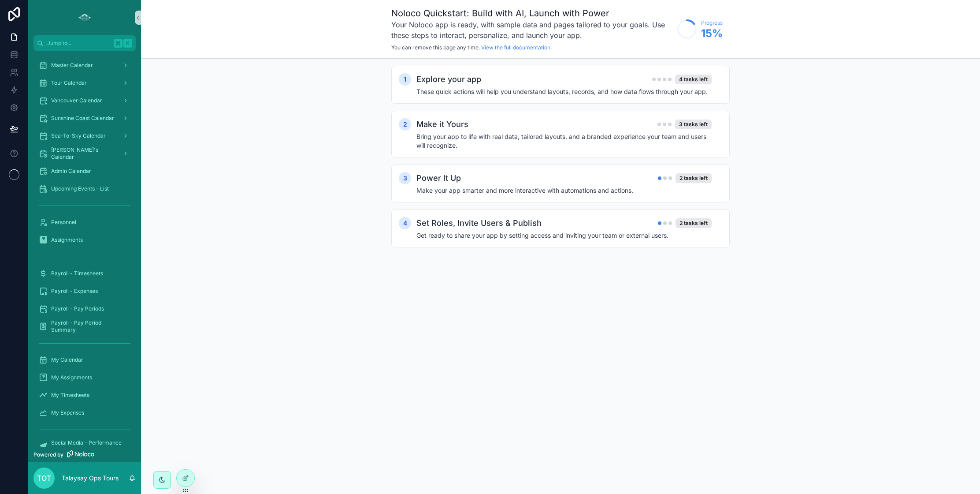  Describe the element at coordinates (85, 83) in the screenshot. I see `a: Tour Calendar` at that location.